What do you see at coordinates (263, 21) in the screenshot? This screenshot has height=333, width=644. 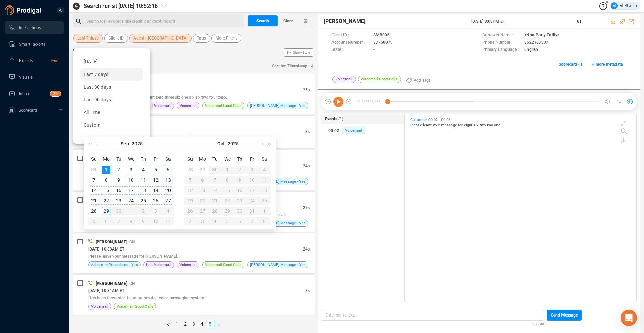 I see `button: Search` at bounding box center [263, 21].